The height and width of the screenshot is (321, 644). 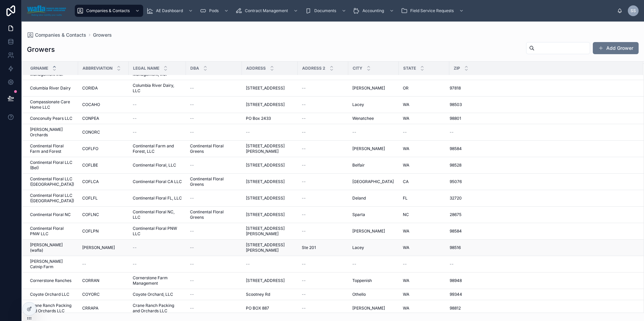 I want to click on a: COFLFL, so click(x=103, y=198).